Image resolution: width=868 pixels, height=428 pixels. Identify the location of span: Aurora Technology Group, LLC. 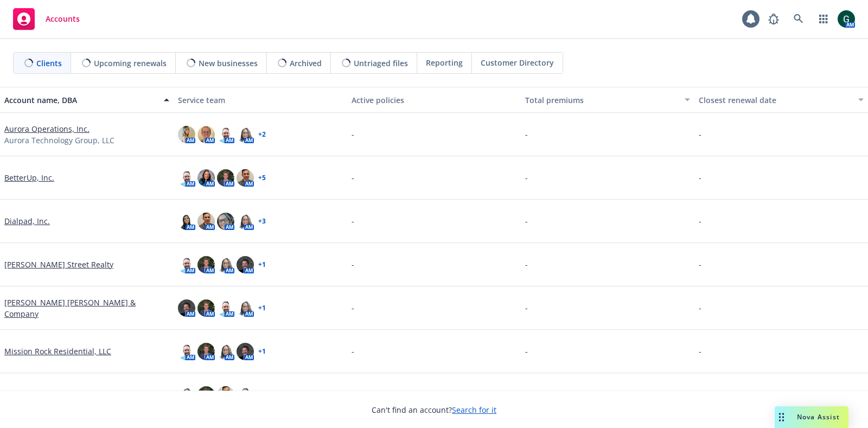
(59, 140).